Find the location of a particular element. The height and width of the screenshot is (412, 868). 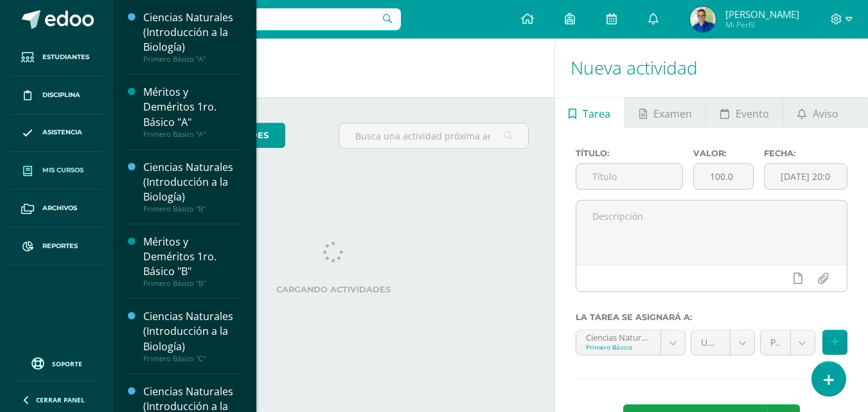

a: Examen is located at coordinates (665, 113).